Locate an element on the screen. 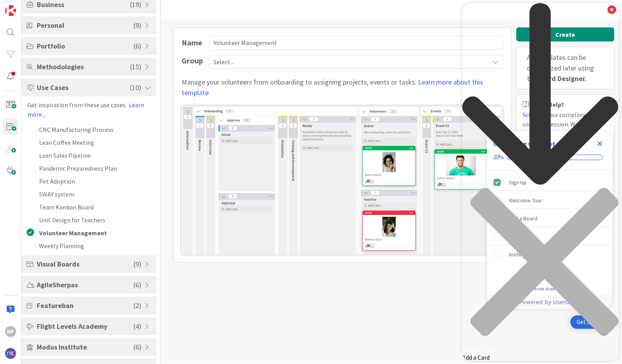 The width and height of the screenshot is (622, 364). img: avatar is located at coordinates (11, 353).